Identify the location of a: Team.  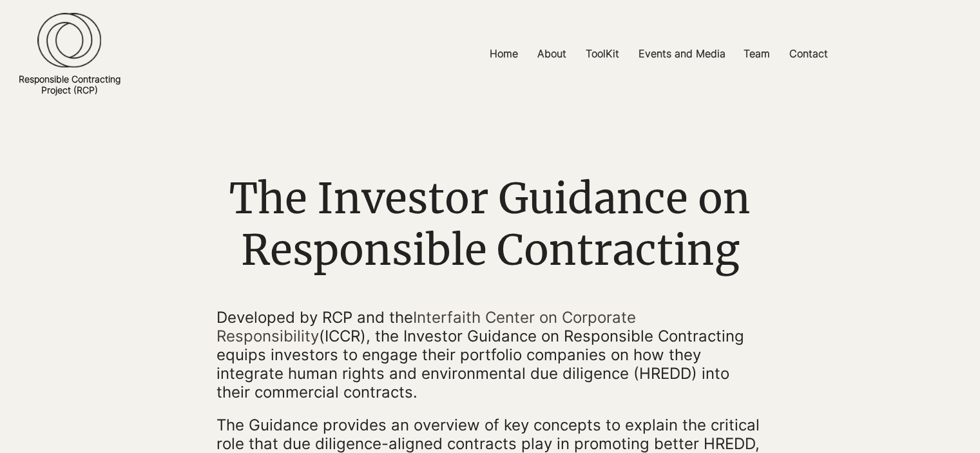
(756, 53).